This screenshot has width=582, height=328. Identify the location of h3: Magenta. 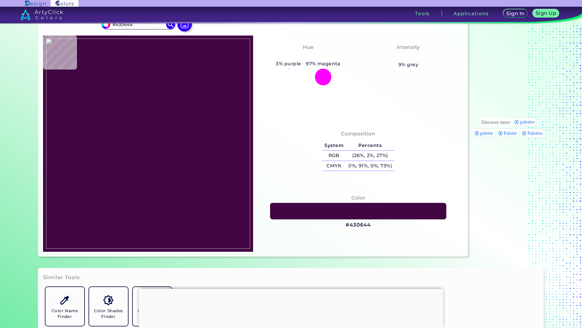
(308, 56).